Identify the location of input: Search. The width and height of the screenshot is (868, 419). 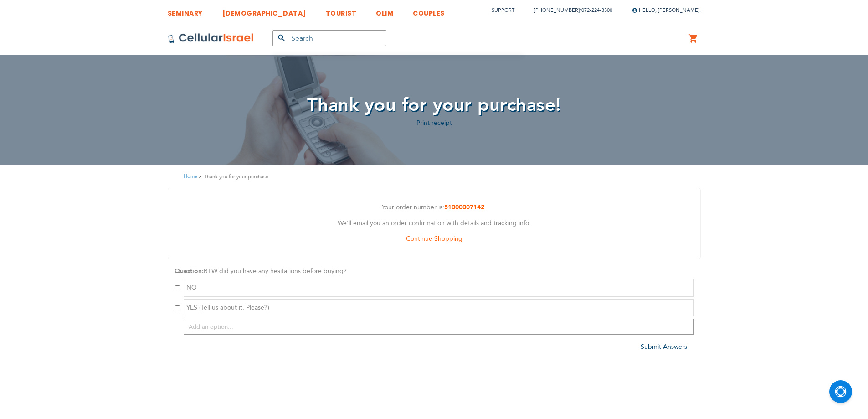
(329, 37).